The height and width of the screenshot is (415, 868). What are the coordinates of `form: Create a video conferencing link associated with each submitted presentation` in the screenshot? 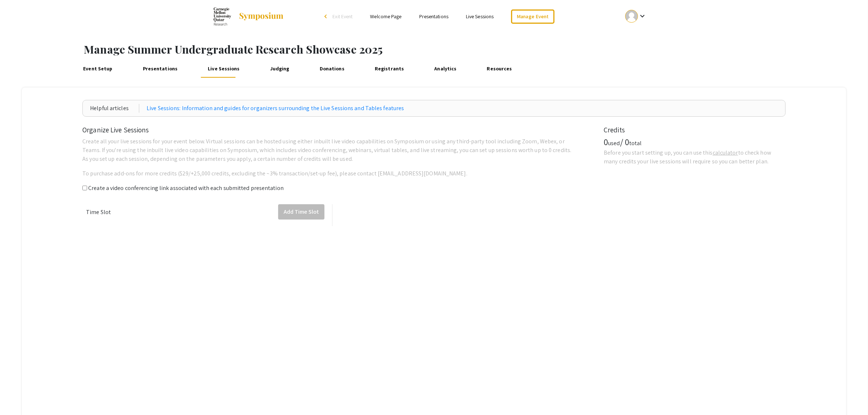 It's located at (434, 188).